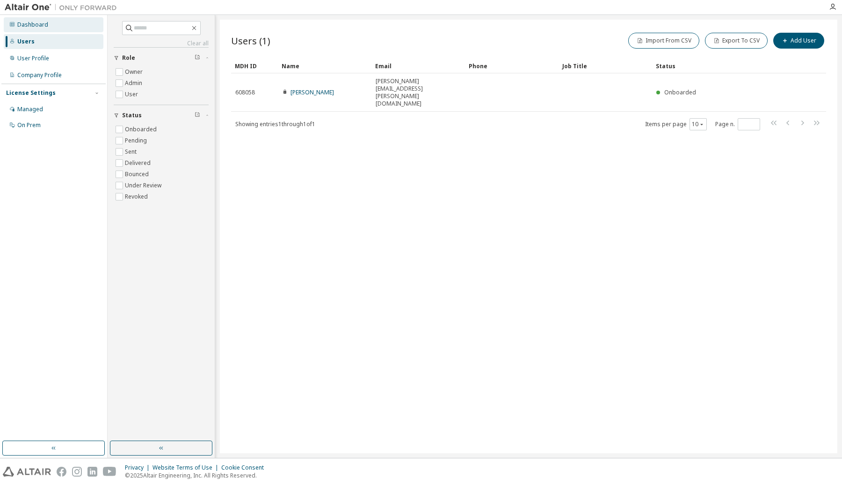 This screenshot has height=485, width=842. I want to click on div: Privacy, so click(138, 468).